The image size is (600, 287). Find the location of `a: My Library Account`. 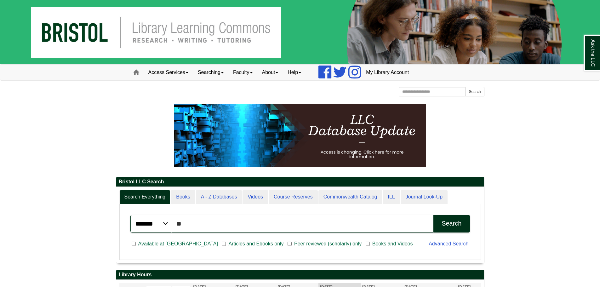

a: My Library Account is located at coordinates (387, 72).